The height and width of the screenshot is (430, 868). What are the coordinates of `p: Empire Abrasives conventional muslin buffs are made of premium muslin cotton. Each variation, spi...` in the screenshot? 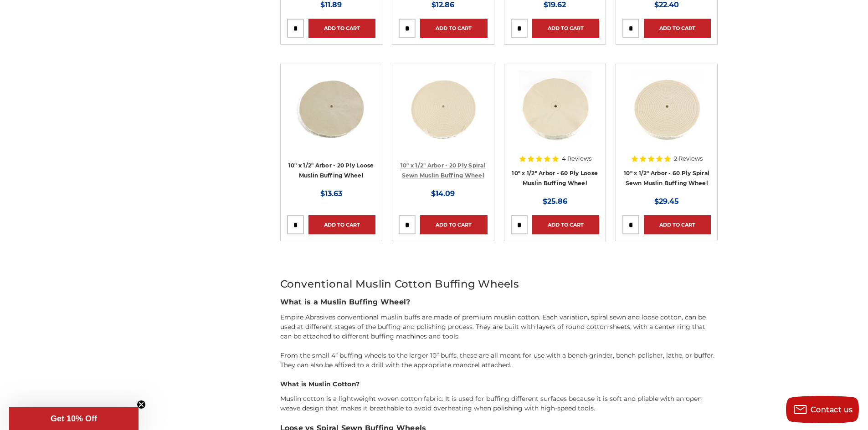 It's located at (498, 327).